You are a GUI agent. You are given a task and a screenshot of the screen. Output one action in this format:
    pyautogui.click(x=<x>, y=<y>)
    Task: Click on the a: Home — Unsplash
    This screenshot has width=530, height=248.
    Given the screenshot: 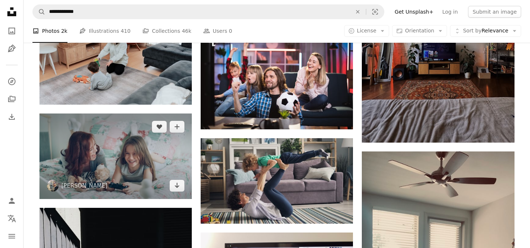 What is the action you would take?
    pyautogui.click(x=12, y=13)
    